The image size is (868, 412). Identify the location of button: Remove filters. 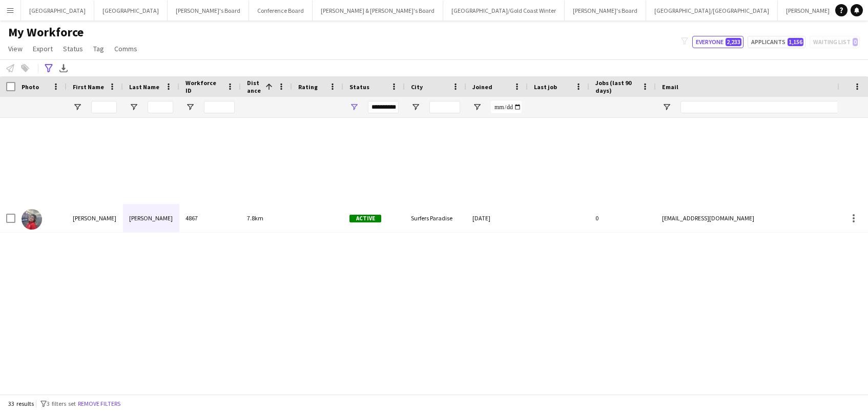
(99, 404).